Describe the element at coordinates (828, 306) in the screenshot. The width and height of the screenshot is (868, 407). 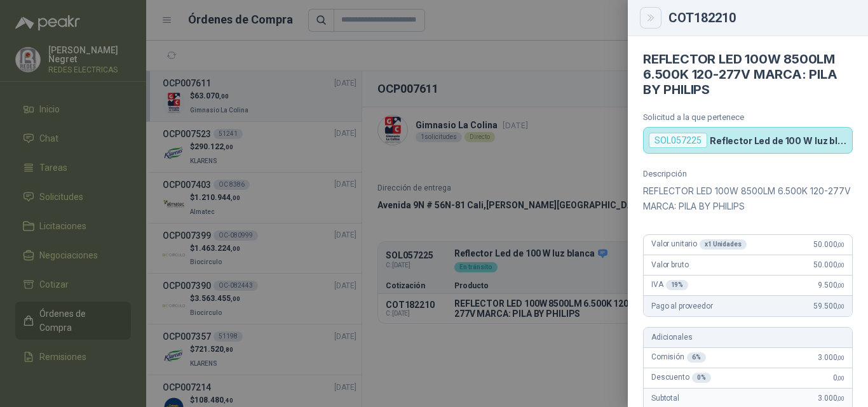
I see `span: 59.500` at that location.